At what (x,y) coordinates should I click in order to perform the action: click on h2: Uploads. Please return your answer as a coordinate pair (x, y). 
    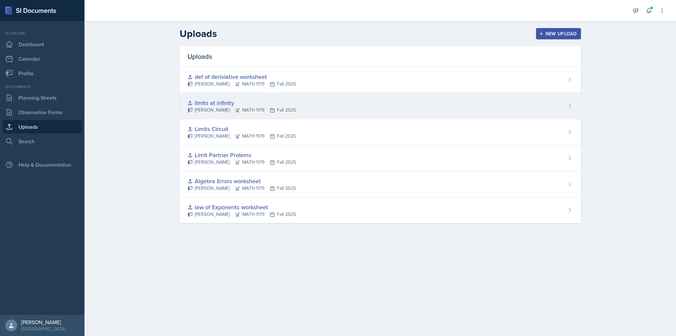
    Looking at the image, I should click on (198, 34).